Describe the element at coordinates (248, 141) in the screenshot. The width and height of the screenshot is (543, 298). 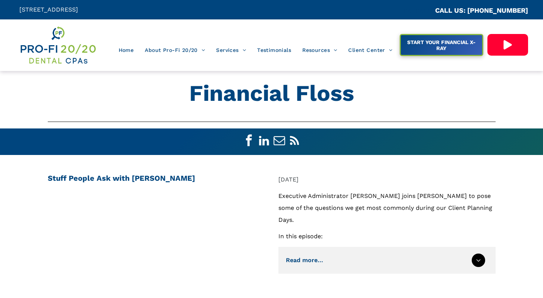
I see `a: facebook` at that location.